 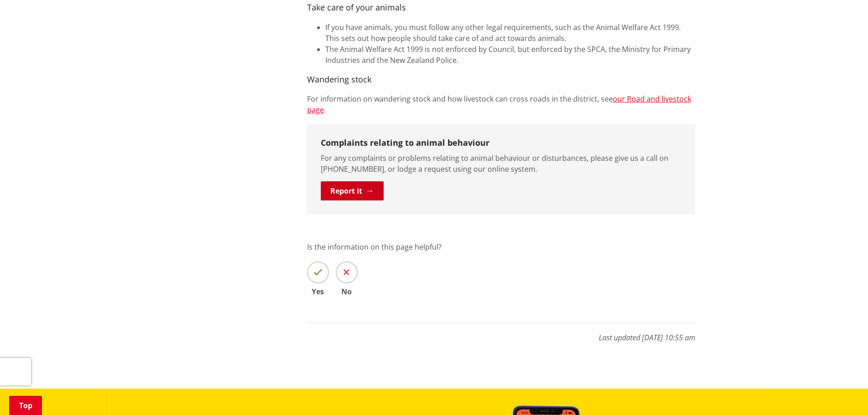 I want to click on h3: Complaints relating to animal behaviour, so click(x=501, y=143).